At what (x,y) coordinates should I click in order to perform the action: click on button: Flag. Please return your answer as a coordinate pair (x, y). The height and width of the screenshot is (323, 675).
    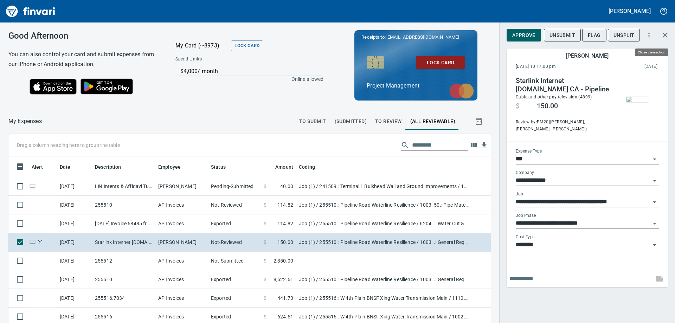
    Looking at the image, I should click on (594, 35).